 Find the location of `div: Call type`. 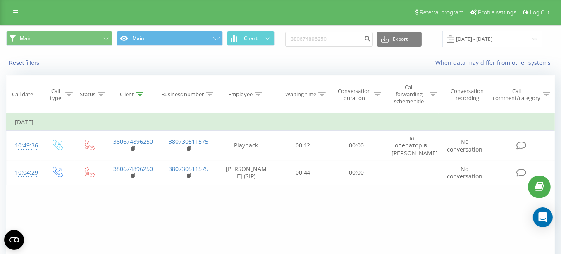

div: Call type is located at coordinates (55, 95).